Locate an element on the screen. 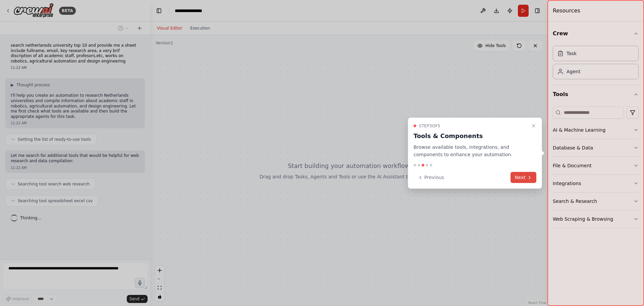  button: Next is located at coordinates (523, 177).